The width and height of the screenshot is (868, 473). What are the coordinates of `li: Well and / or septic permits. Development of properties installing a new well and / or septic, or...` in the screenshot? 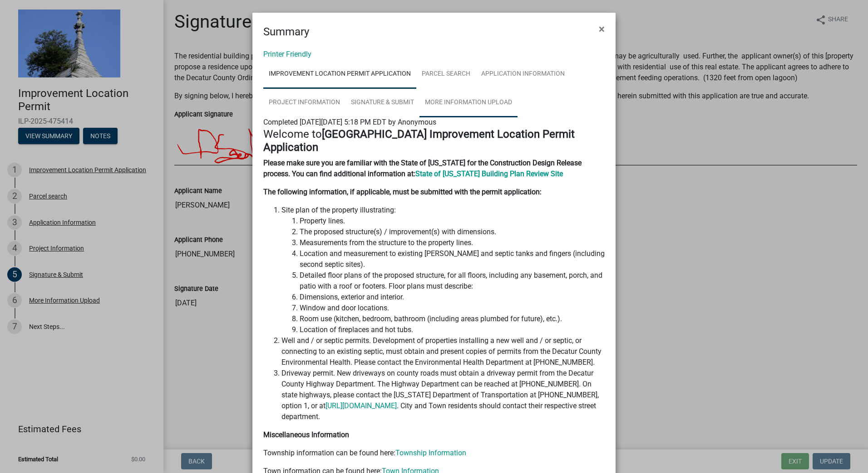 It's located at (443, 352).